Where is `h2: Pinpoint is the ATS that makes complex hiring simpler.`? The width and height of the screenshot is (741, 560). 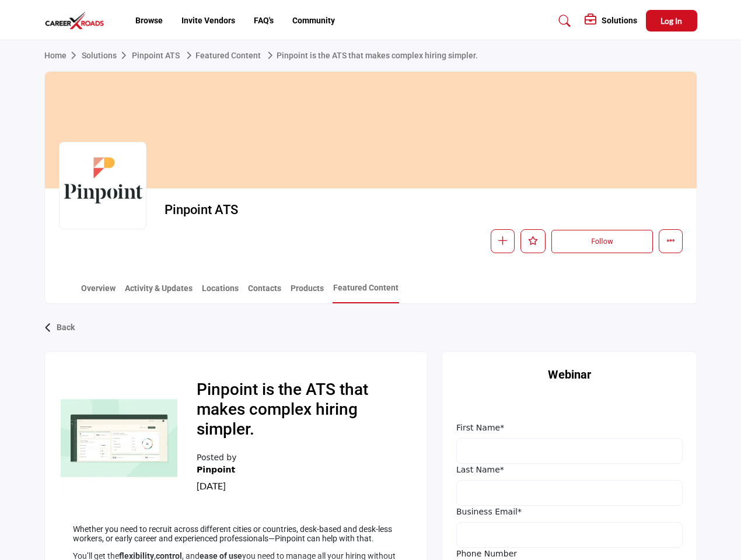
h2: Pinpoint is the ATS that makes complex hiring simpler. is located at coordinates (298, 411).